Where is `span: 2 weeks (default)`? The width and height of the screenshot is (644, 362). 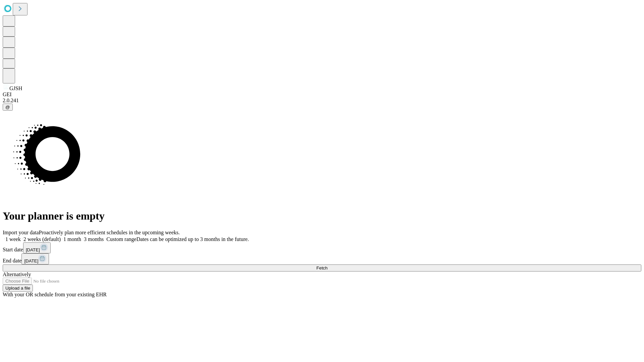
span: 2 weeks (default) is located at coordinates (42, 239).